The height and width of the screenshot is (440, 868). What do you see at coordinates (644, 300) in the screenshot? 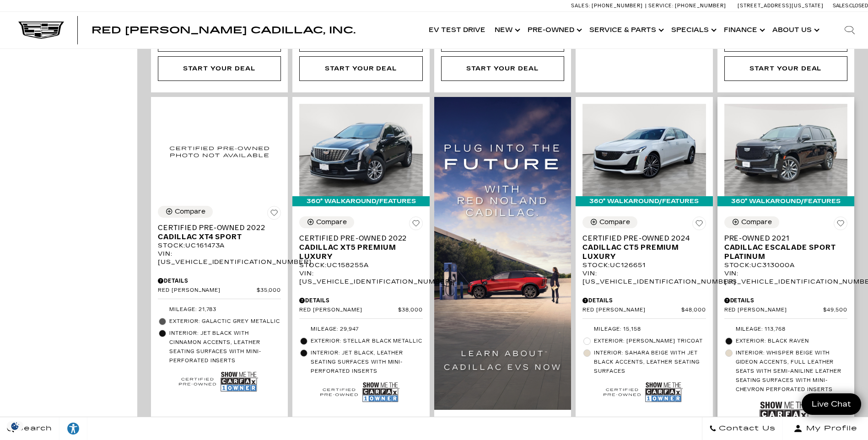
I see `div: Pricing Details - Certified Pre-Owned 2024 Cadillac CT5 Premium Luxury` at bounding box center [644, 300].